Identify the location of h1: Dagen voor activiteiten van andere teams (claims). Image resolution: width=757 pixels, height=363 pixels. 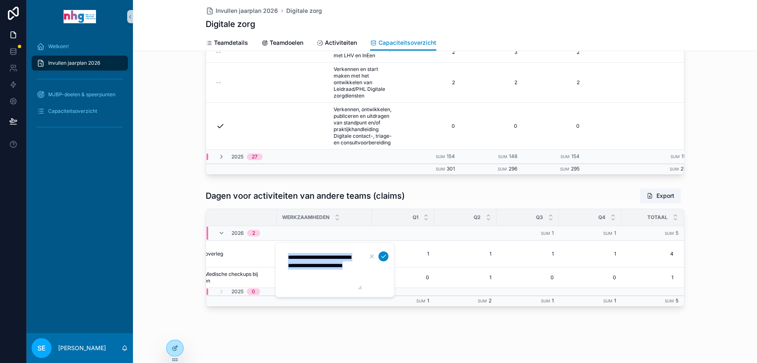
(305, 196).